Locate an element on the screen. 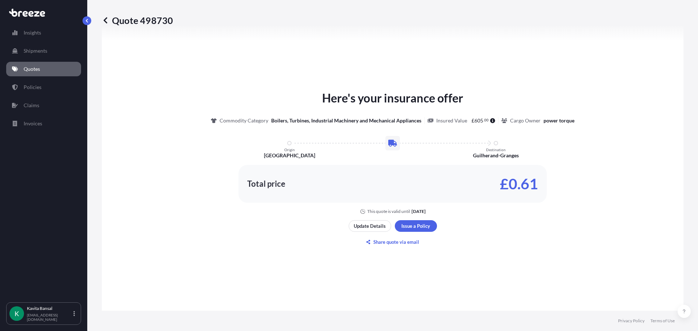 The image size is (698, 331). p: Claims is located at coordinates (31, 105).